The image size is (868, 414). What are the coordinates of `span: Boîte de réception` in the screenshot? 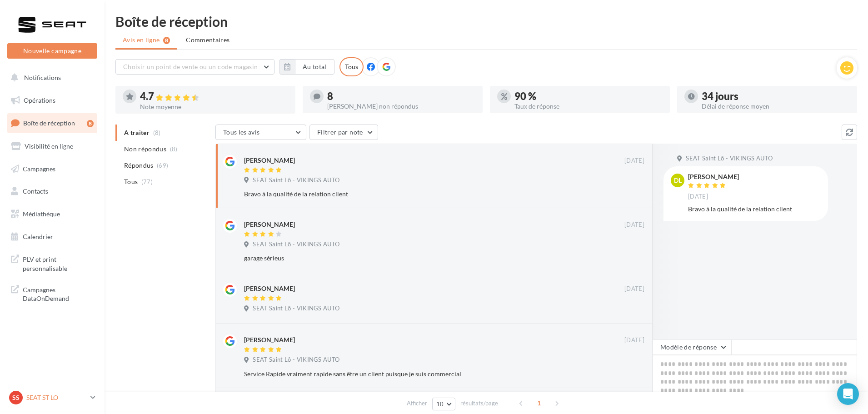 It's located at (49, 123).